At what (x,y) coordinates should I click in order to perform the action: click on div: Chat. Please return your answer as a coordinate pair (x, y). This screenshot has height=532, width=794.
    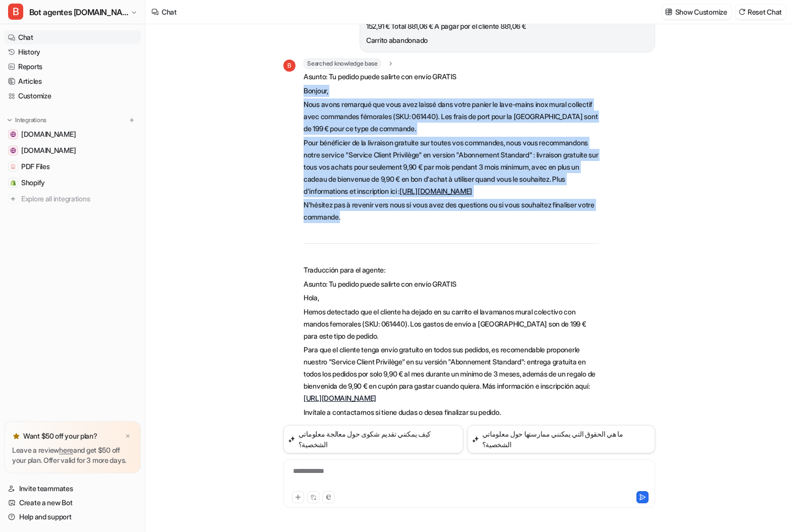
    Looking at the image, I should click on (169, 12).